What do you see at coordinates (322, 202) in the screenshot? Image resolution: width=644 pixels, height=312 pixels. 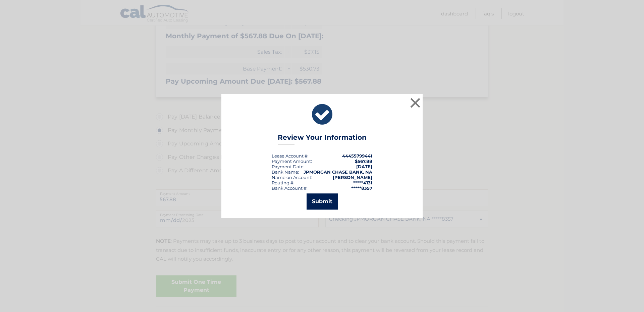 I see `button: Submit` at bounding box center [322, 202].